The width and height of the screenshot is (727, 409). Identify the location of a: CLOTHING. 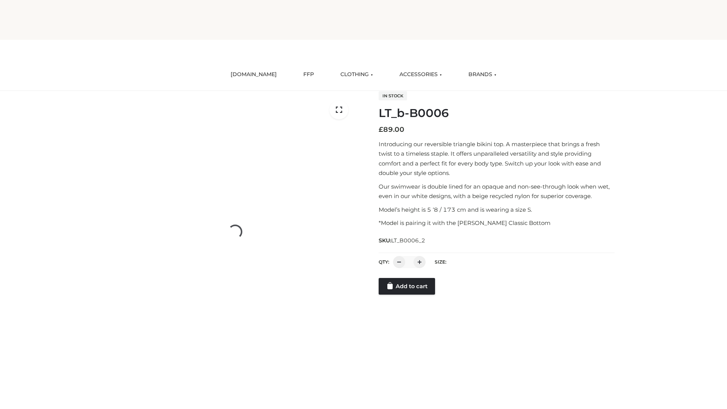
(357, 75).